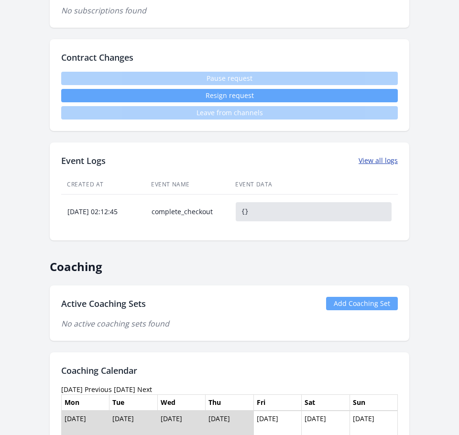  Describe the element at coordinates (230, 403) in the screenshot. I see `th: Thu` at that location.